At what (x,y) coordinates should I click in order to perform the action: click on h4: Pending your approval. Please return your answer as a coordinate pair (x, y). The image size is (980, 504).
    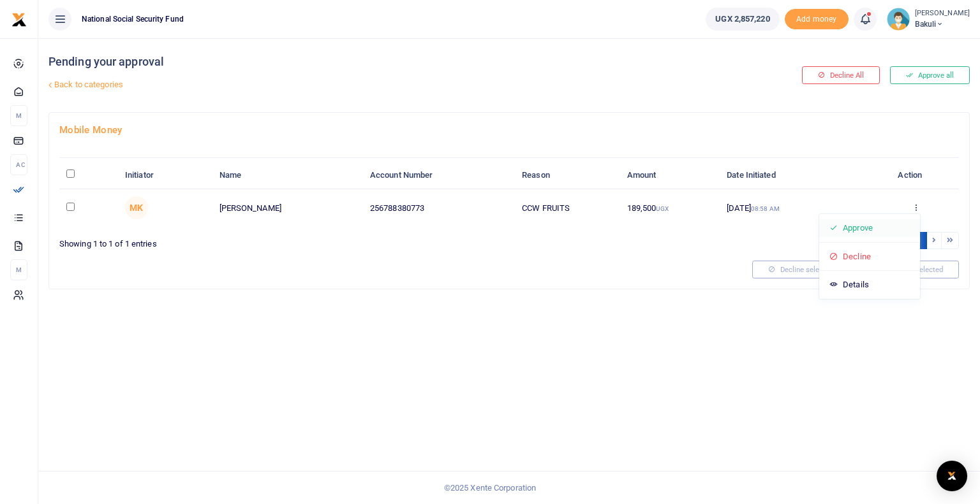
    Looking at the image, I should click on (354, 62).